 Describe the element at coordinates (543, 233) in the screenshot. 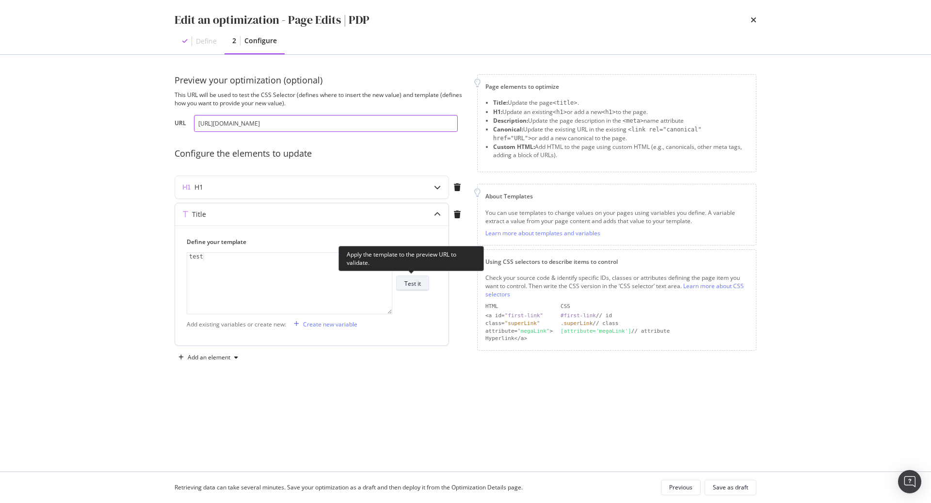

I see `a: Learn more about templates and variables` at that location.